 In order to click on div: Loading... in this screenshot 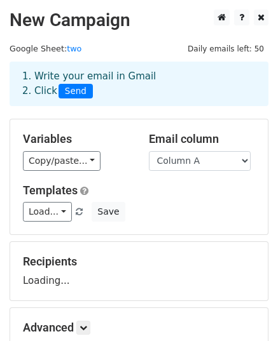, I will do `click(139, 271)`.